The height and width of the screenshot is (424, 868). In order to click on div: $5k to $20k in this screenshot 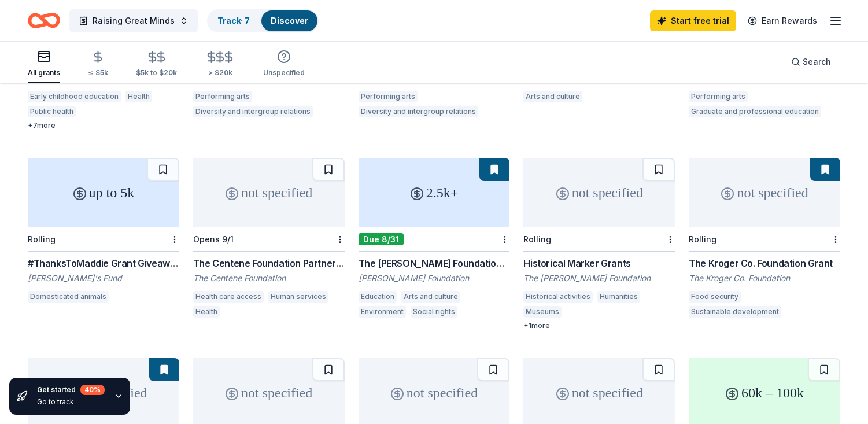, I will do `click(156, 73)`.